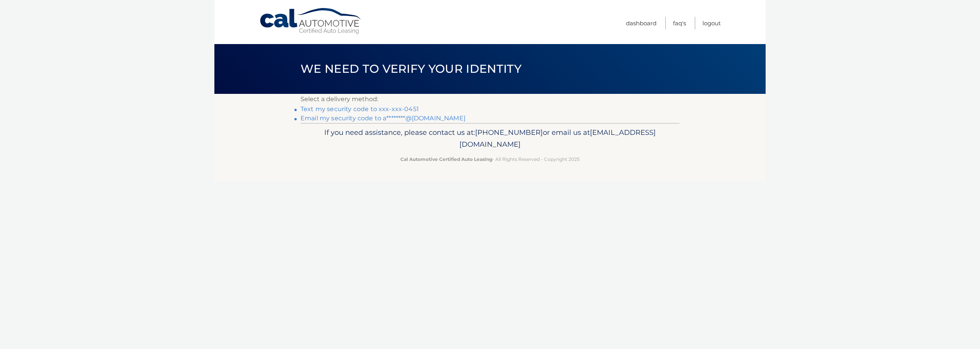 This screenshot has width=980, height=349. Describe the element at coordinates (712, 23) in the screenshot. I see `a: Logout` at that location.